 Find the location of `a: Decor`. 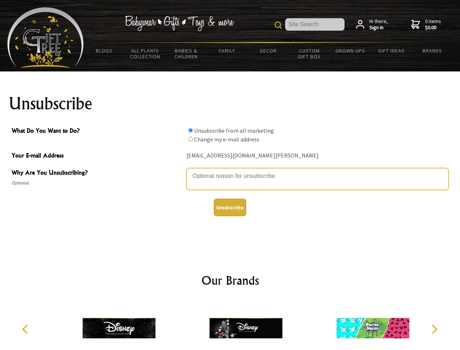

a: Decor is located at coordinates (268, 51).